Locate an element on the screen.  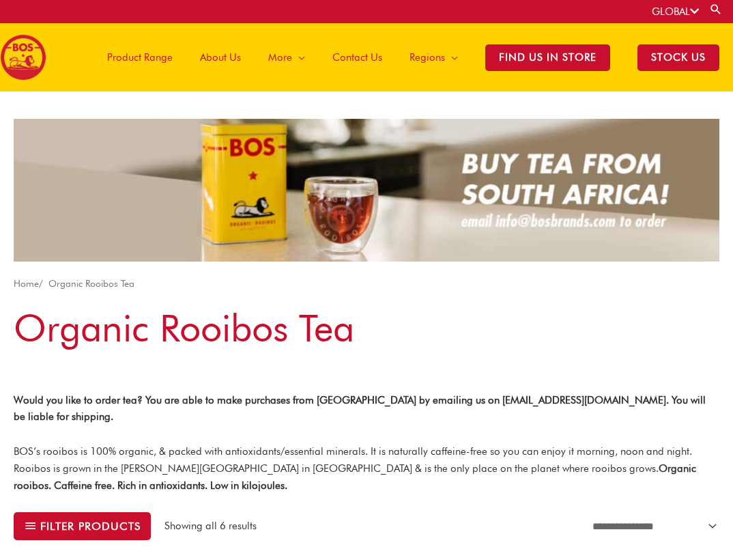
span: Contact Us is located at coordinates (357, 58).